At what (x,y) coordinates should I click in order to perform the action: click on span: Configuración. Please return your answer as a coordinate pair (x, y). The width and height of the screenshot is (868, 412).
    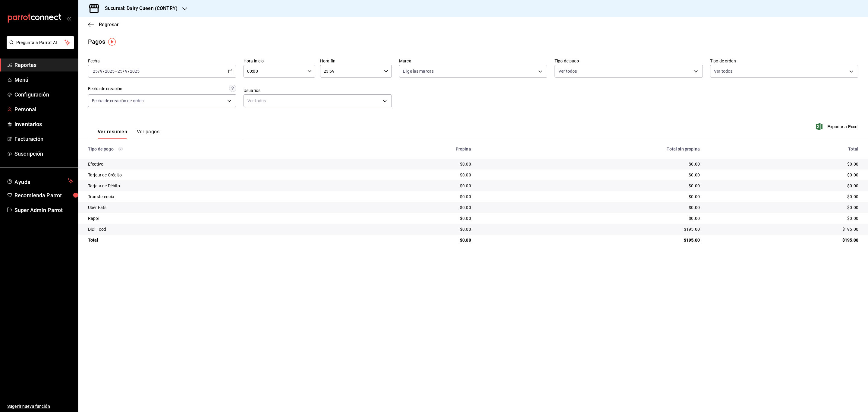
    Looking at the image, I should click on (44, 94).